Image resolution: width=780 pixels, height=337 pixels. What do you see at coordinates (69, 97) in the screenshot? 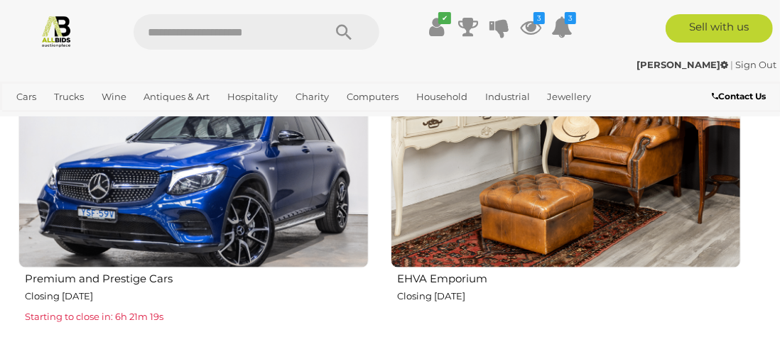
I see `a: Trucks` at bounding box center [69, 97].